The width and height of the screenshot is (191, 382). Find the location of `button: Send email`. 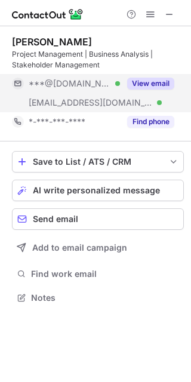

button: Send email is located at coordinates (98, 219).